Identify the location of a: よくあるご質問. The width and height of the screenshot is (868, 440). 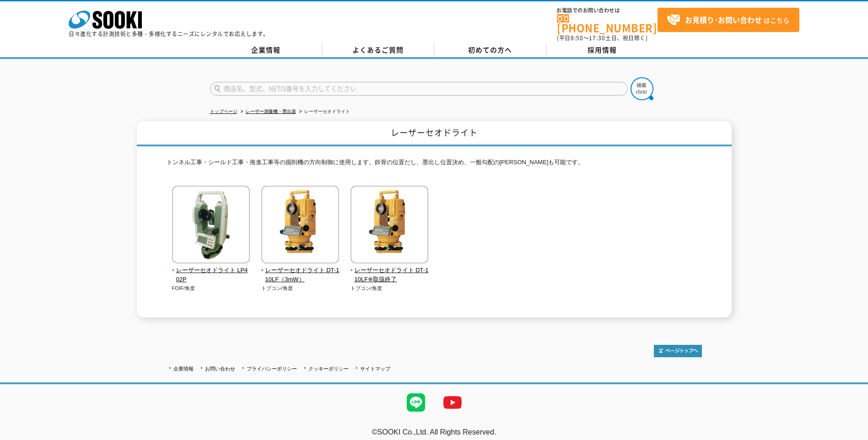
(378, 50).